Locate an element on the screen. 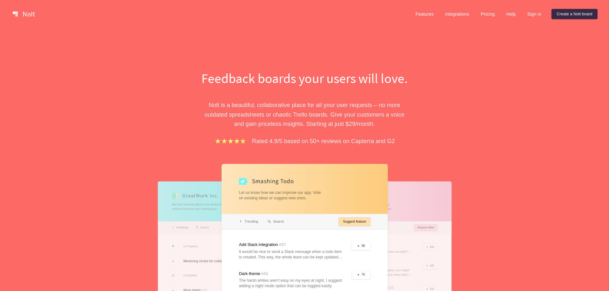  p: Nolt is a beautiful, collaborative place for all your user requests – no more outdated spreadshee... is located at coordinates (305, 114).